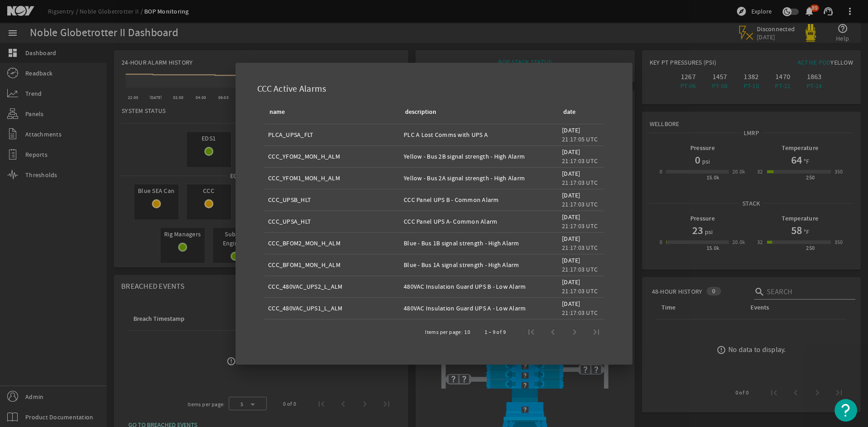 The width and height of the screenshot is (868, 427). What do you see at coordinates (495, 332) in the screenshot?
I see `div: 1 – 9 of 9` at bounding box center [495, 332].